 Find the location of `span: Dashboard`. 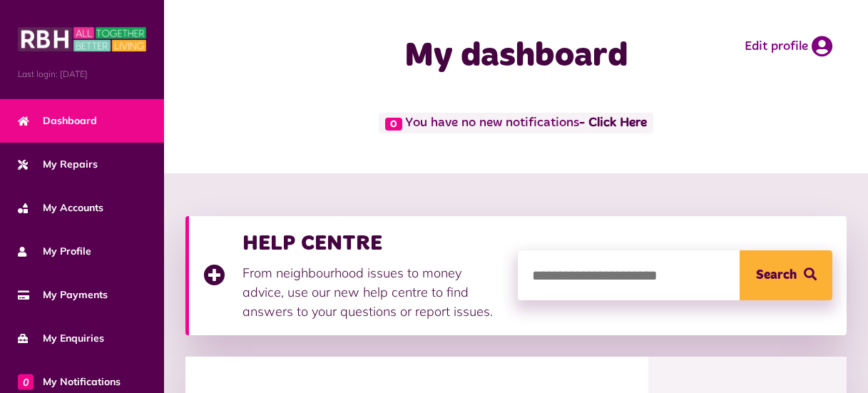

span: Dashboard is located at coordinates (57, 121).